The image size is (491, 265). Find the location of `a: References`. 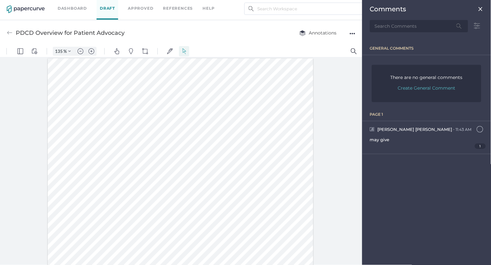

a: References is located at coordinates (178, 8).